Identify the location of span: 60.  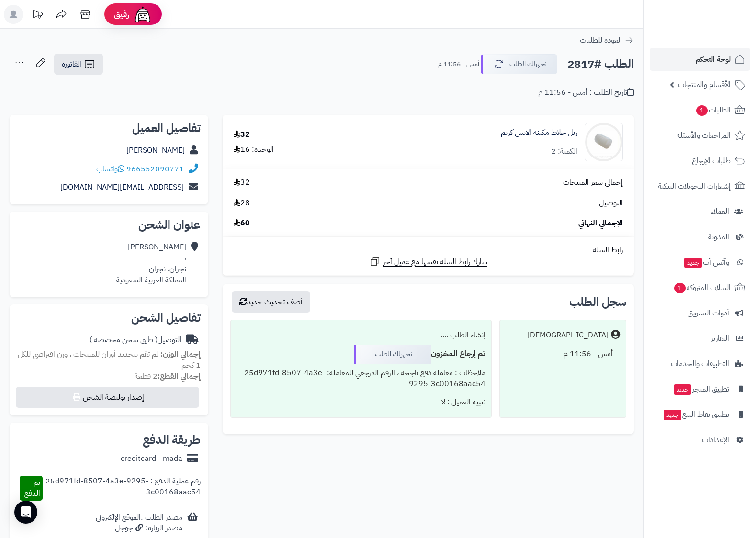
(242, 223).